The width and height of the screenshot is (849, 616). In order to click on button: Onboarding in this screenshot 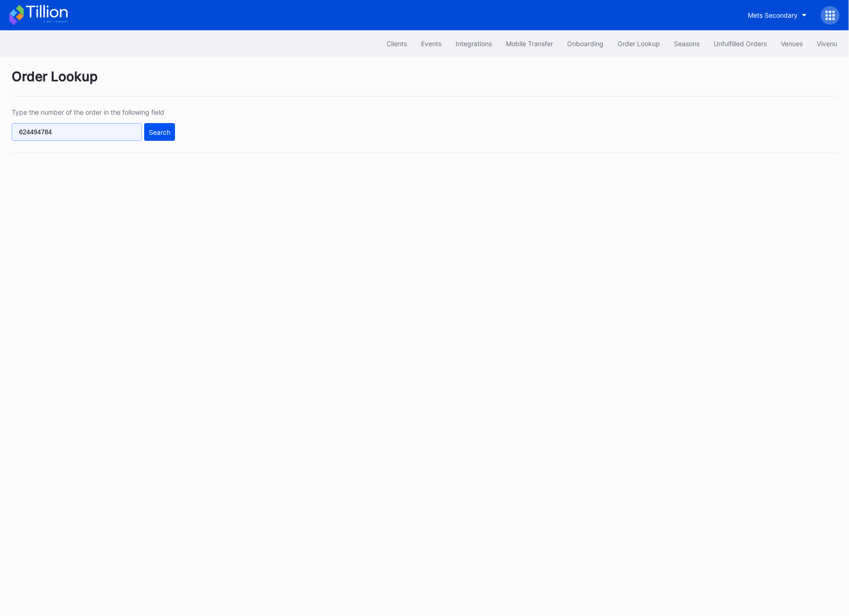, I will do `click(585, 44)`.